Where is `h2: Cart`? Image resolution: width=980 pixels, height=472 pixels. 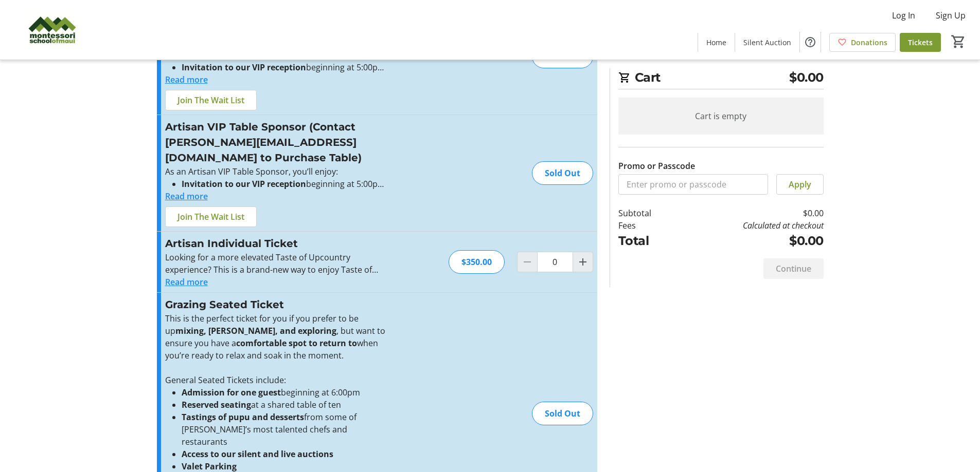
h2: Cart is located at coordinates (721, 79).